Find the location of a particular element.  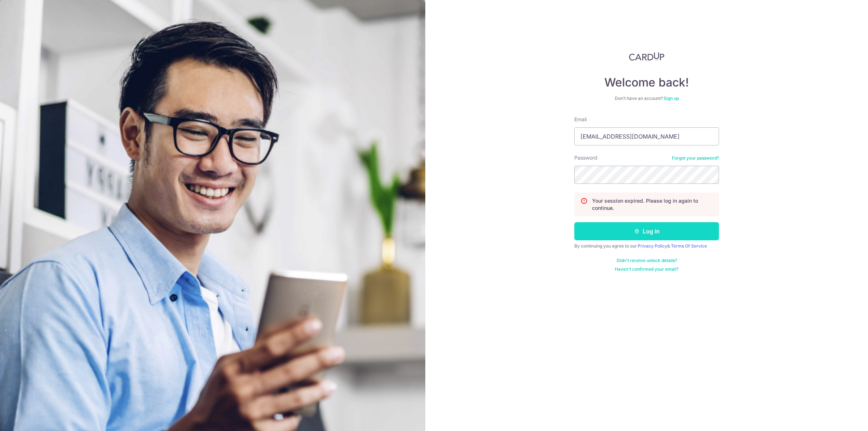

img: CardUp Logo is located at coordinates (647, 57).